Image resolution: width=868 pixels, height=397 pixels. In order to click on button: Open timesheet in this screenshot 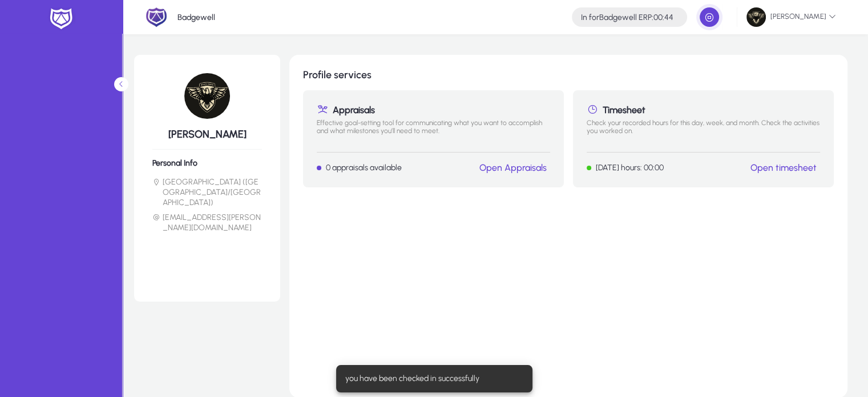, I will do `click(784, 167)`.